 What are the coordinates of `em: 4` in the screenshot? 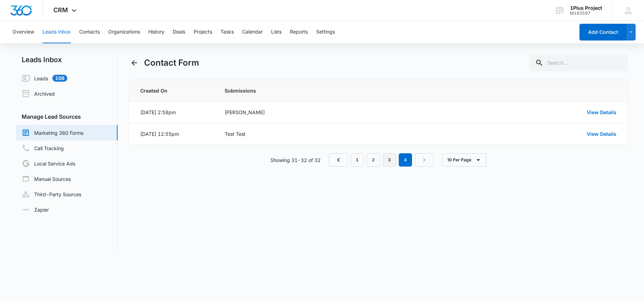 It's located at (405, 160).